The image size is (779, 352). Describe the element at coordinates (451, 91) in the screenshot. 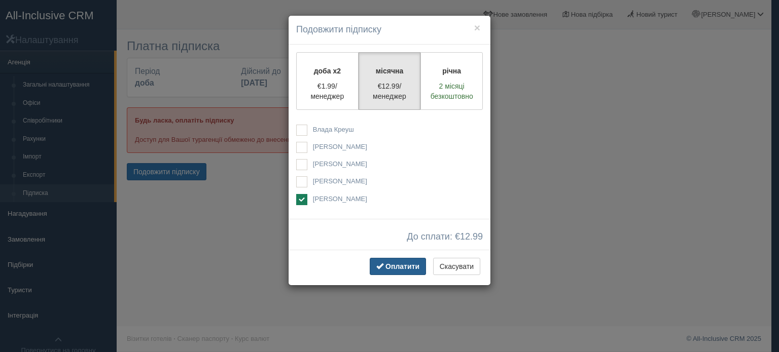

I see `p: 2 місяці безкоштовно` at that location.